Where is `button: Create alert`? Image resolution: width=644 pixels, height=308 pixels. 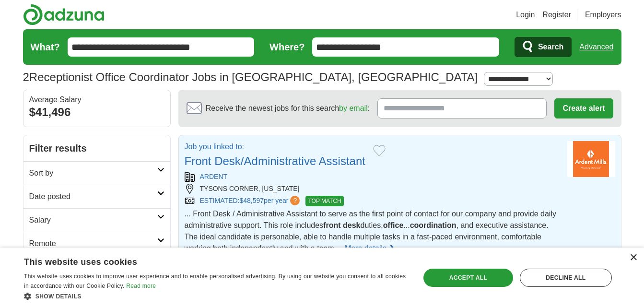
button: Create alert is located at coordinates (584, 108).